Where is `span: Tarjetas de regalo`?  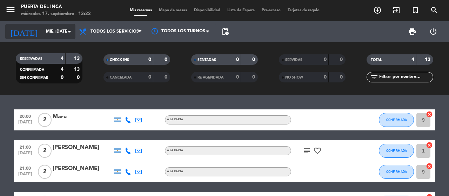
span: Tarjetas de regalo is located at coordinates (303, 10).